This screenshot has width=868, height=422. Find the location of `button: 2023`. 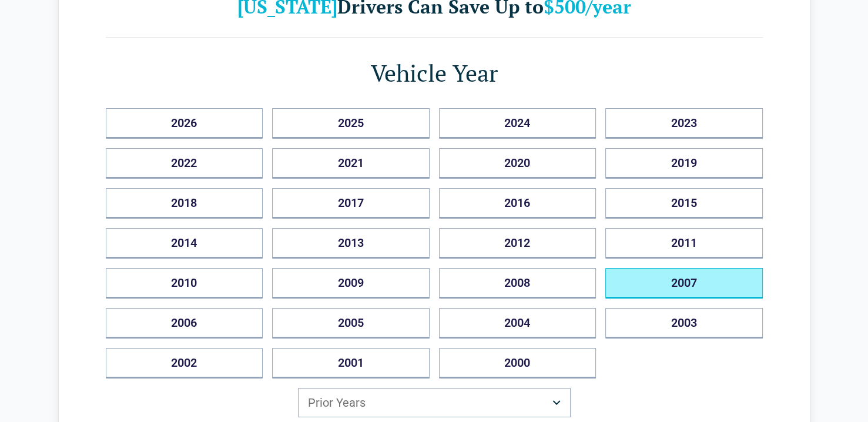

button: 2023 is located at coordinates (685, 123).